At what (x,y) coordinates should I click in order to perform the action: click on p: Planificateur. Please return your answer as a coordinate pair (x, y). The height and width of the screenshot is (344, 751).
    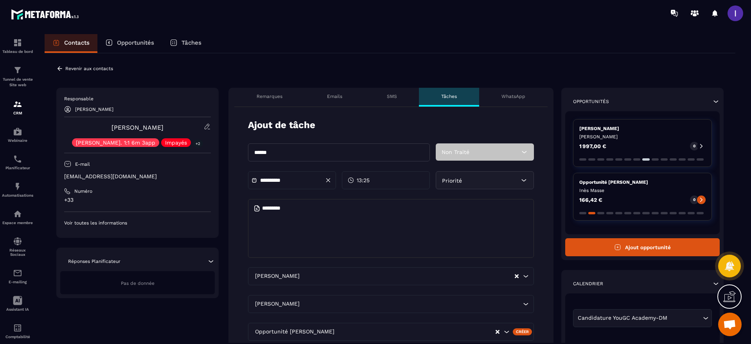
    Looking at the image, I should click on (18, 167).